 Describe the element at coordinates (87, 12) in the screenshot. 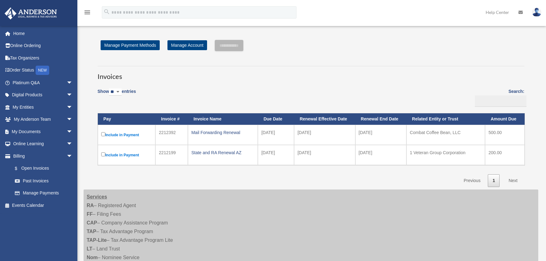

I see `i: menu` at that location.